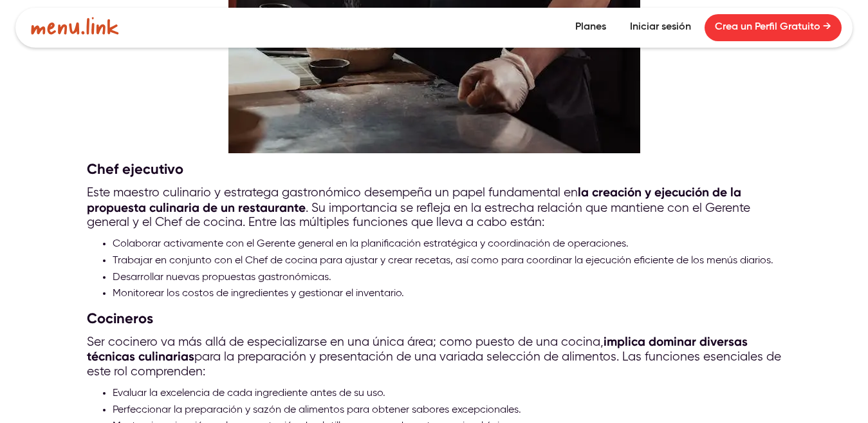 This screenshot has height=423, width=868. What do you see at coordinates (448, 261) in the screenshot?
I see `li: Trabajar en conjunto con el Chef de cocina para ajustar y crear recetas, así como para coordinar ...` at bounding box center [448, 261].